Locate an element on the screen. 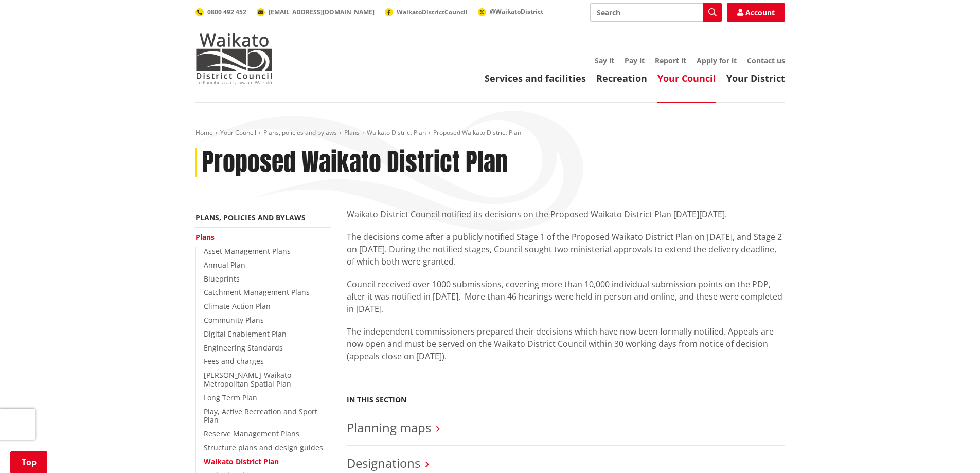  span: Proposed Waikato District Plan is located at coordinates (477, 132).